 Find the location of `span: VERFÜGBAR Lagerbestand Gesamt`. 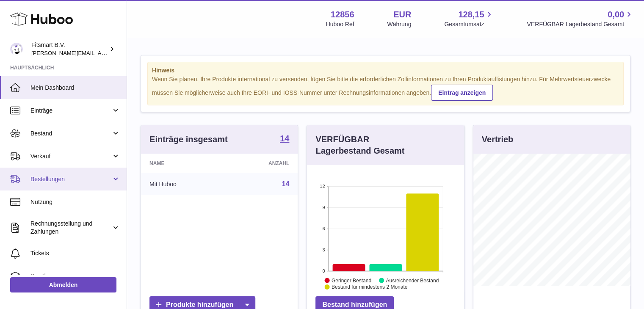

span: VERFÜGBAR Lagerbestand Gesamt is located at coordinates (580, 24).